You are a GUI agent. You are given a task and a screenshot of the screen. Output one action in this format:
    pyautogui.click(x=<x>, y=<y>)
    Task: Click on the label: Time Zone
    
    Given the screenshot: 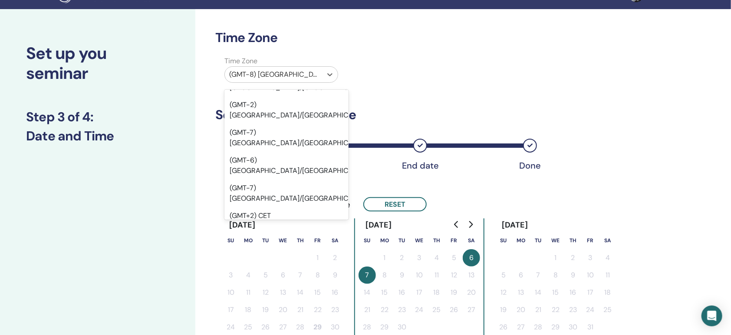 What is the action you would take?
    pyautogui.click(x=281, y=61)
    